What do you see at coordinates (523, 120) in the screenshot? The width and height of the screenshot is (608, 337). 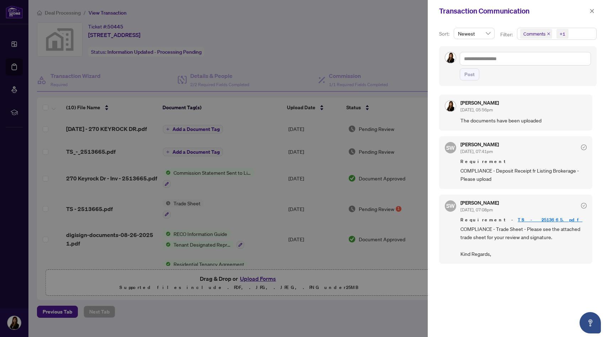 I see `span: The documents have been uploaded` at bounding box center [523, 120].